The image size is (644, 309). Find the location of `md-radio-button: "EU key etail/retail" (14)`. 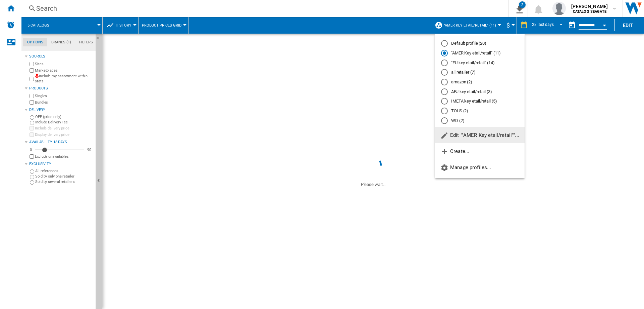

md-radio-button: "EU key etail/retail" (14) is located at coordinates (480, 63).